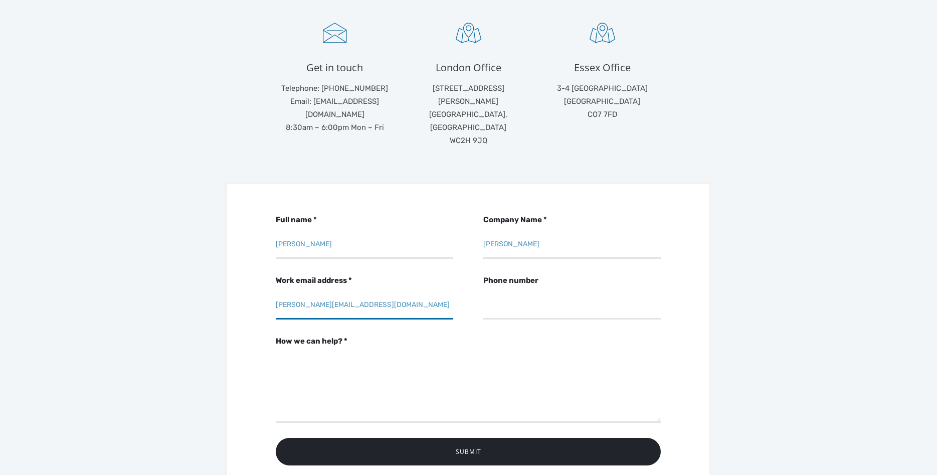 The width and height of the screenshot is (937, 475). What do you see at coordinates (572, 237) in the screenshot?
I see `label: Company Name *` at bounding box center [572, 237].